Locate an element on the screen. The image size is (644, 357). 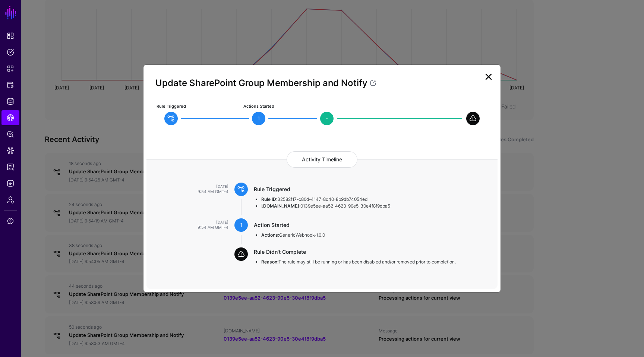
strong: Rule ID: is located at coordinates (269, 199).